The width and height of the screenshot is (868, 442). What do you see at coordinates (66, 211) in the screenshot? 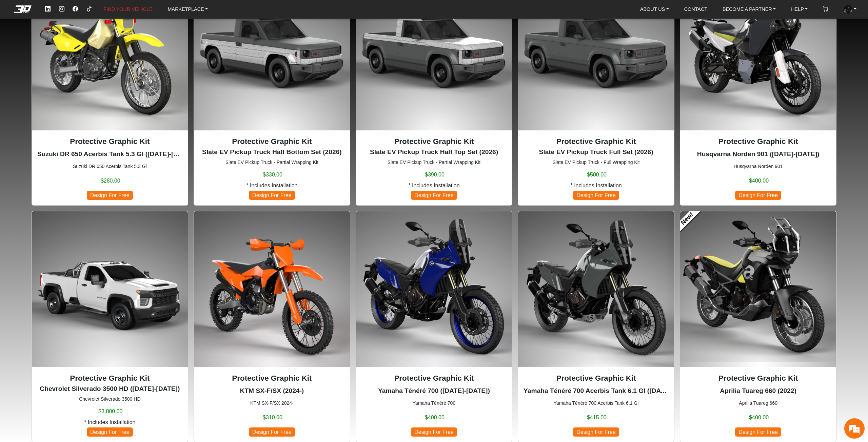
I see `div: FAQs` at bounding box center [66, 211].